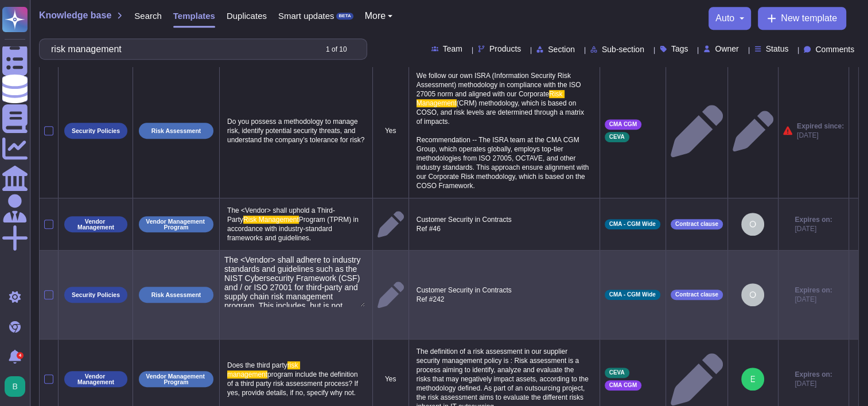 This screenshot has width=868, height=406. What do you see at coordinates (623, 49) in the screenshot?
I see `span: Sub-section` at bounding box center [623, 49].